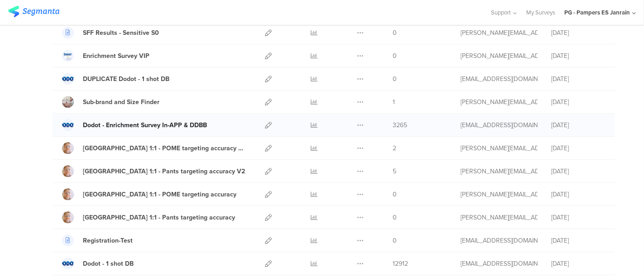 This screenshot has width=644, height=277. What do you see at coordinates (501, 12) in the screenshot?
I see `span: Support` at bounding box center [501, 12].